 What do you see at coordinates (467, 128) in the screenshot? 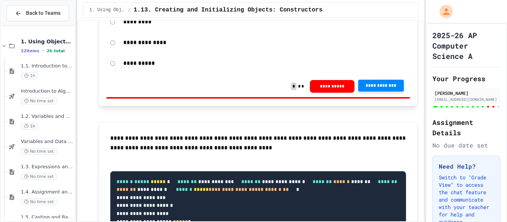
I see `h2: Assignment Details` at bounding box center [467, 128].